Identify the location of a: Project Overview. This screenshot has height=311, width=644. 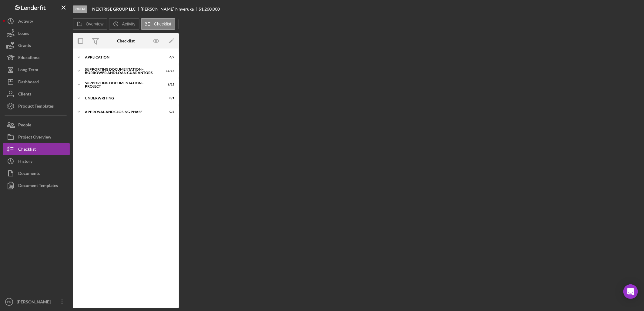
(36, 137).